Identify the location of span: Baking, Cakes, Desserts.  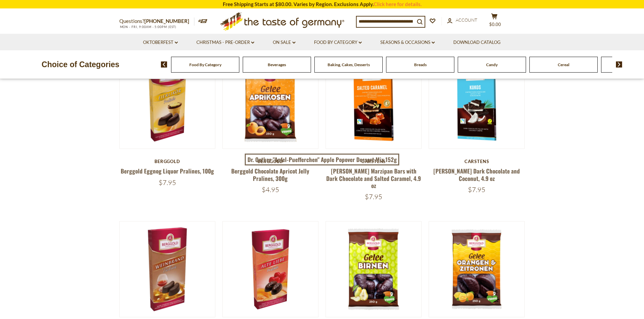
(348, 64).